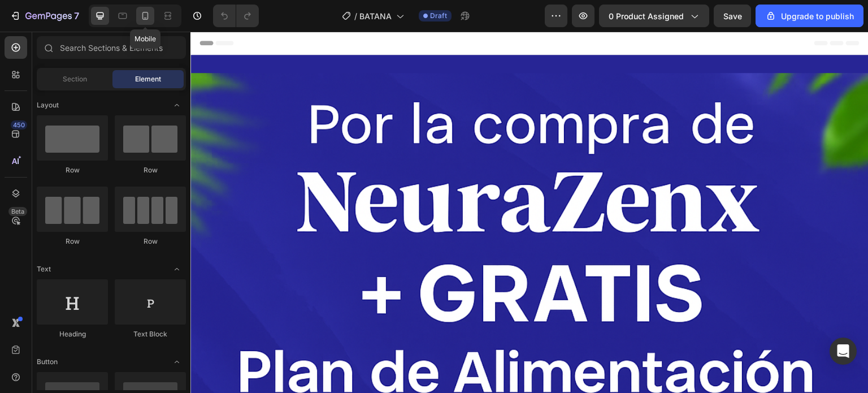  I want to click on button: Upgrade to publish, so click(809, 16).